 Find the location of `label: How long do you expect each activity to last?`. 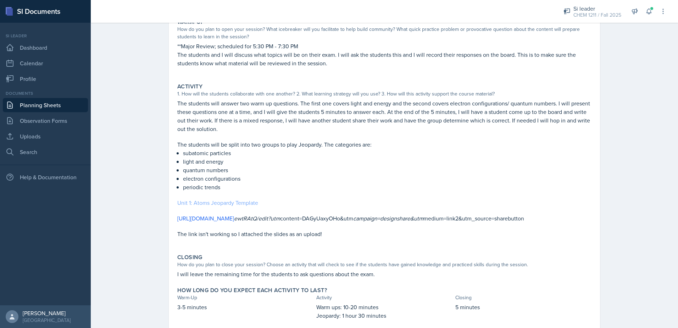

label: How long do you expect each activity to last? is located at coordinates (252, 290).